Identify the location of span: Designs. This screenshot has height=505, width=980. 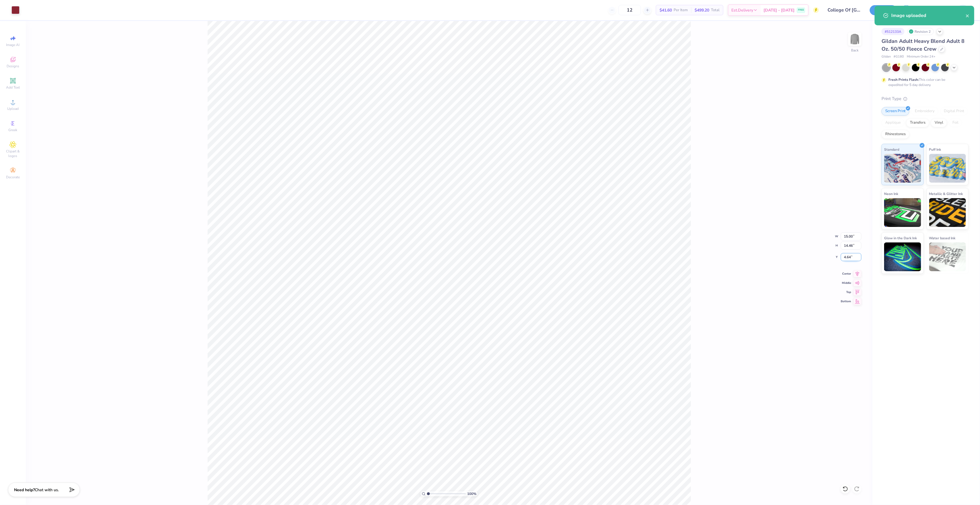
(13, 66).